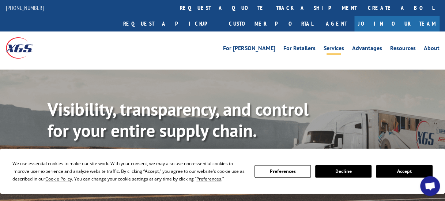 The width and height of the screenshot is (445, 201). Describe the element at coordinates (334, 49) in the screenshot. I see `a: Services` at that location.